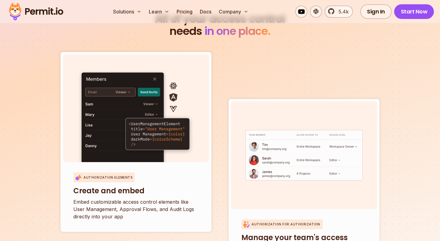 This screenshot has width=440, height=241. What do you see at coordinates (36, 12) in the screenshot?
I see `img: Permit logo` at bounding box center [36, 12].